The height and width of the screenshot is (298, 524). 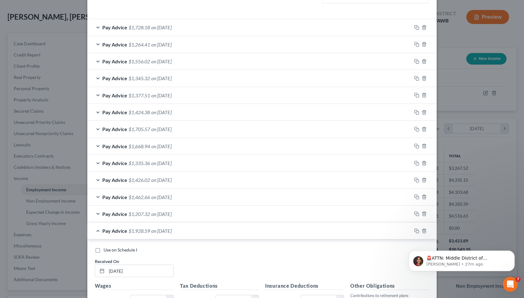 What do you see at coordinates (67, 27) in the screenshot?
I see `p: Message from Katie, sent 27m ago` at bounding box center [67, 27].